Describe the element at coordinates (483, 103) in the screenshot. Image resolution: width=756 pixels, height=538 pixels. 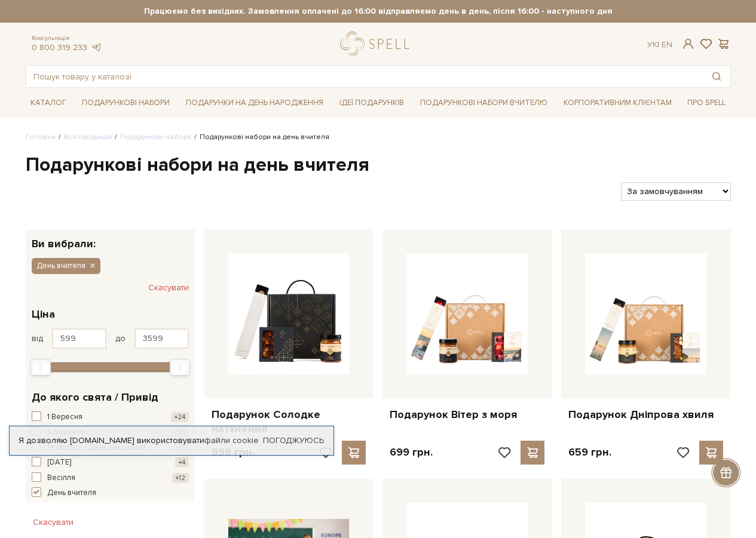
I see `a: Подарункові набори Вчителю` at that location.